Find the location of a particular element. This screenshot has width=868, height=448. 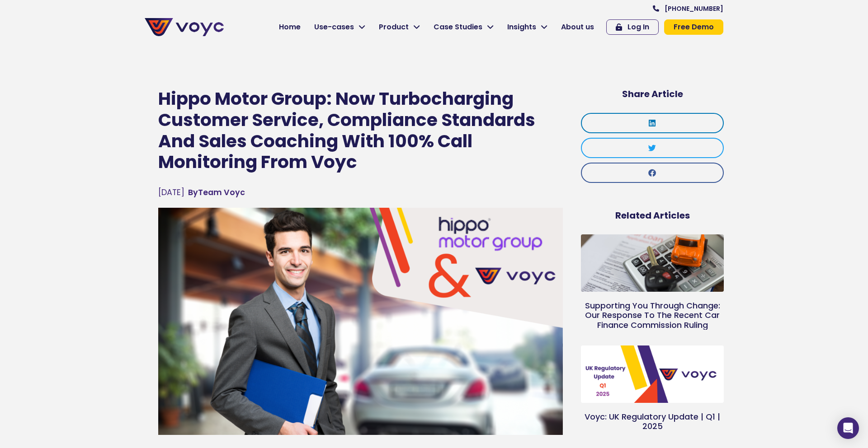

a: ByTeam Voyc is located at coordinates (216, 192).